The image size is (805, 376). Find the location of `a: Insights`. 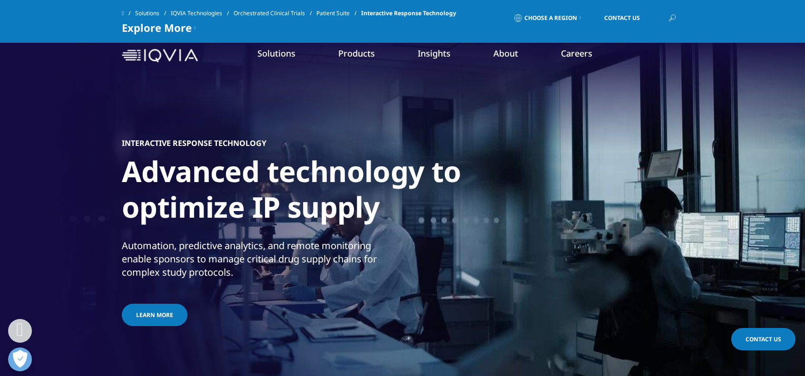

a: Insights is located at coordinates (434, 53).